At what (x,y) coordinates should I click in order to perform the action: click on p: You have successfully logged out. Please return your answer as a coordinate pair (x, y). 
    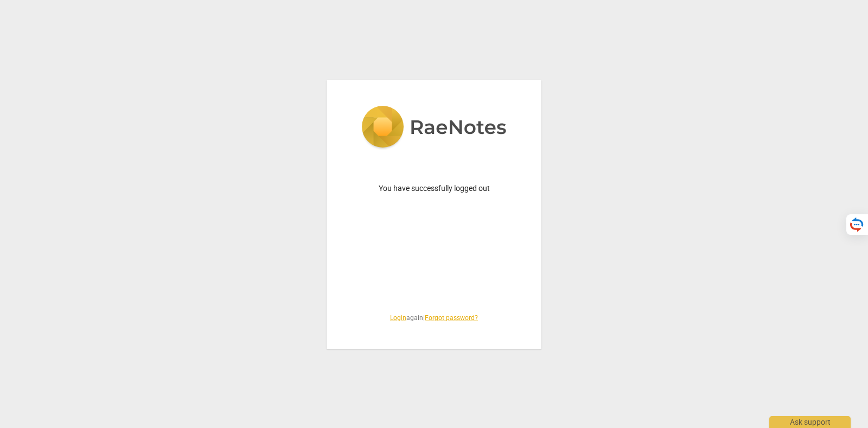
    Looking at the image, I should click on (434, 188).